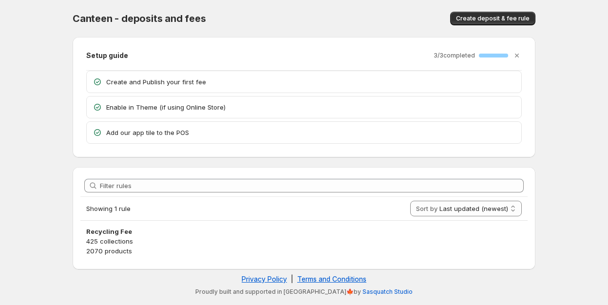 Image resolution: width=608 pixels, height=305 pixels. I want to click on p: 425 collections, so click(304, 241).